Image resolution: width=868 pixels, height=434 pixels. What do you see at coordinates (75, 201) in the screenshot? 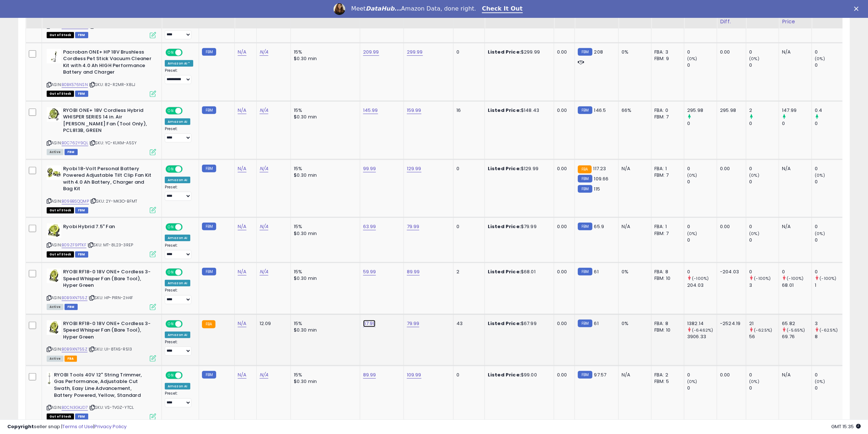
I see `a: B09BBSQQMP` at bounding box center [75, 201].